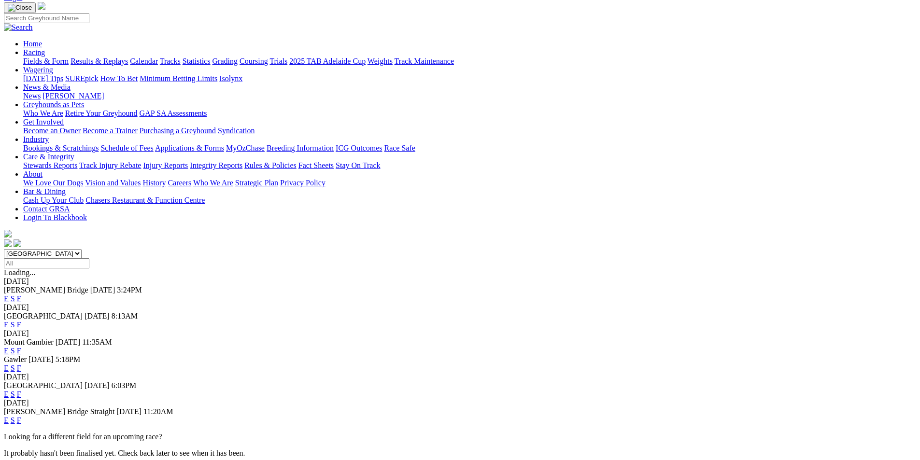 The height and width of the screenshot is (460, 920). What do you see at coordinates (278, 61) in the screenshot?
I see `a: Trials` at bounding box center [278, 61].